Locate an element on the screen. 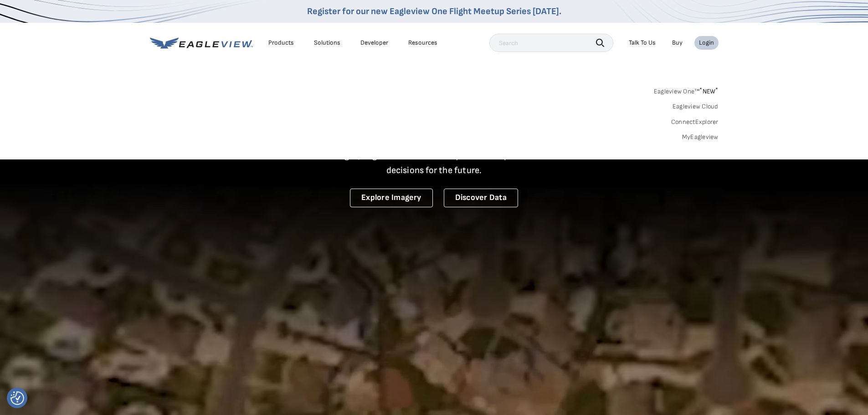 Image resolution: width=868 pixels, height=415 pixels. a: MyEagleview is located at coordinates (700, 137).